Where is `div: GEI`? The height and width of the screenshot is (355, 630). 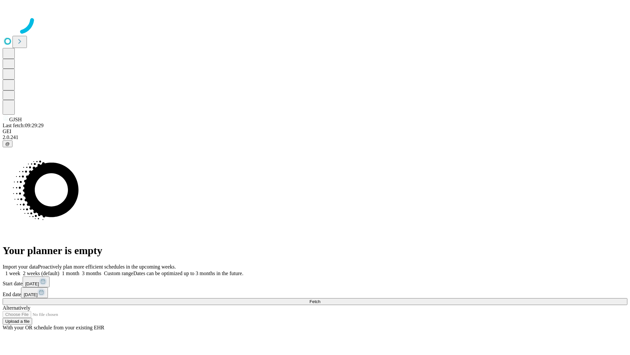
div: GEI is located at coordinates (315, 131).